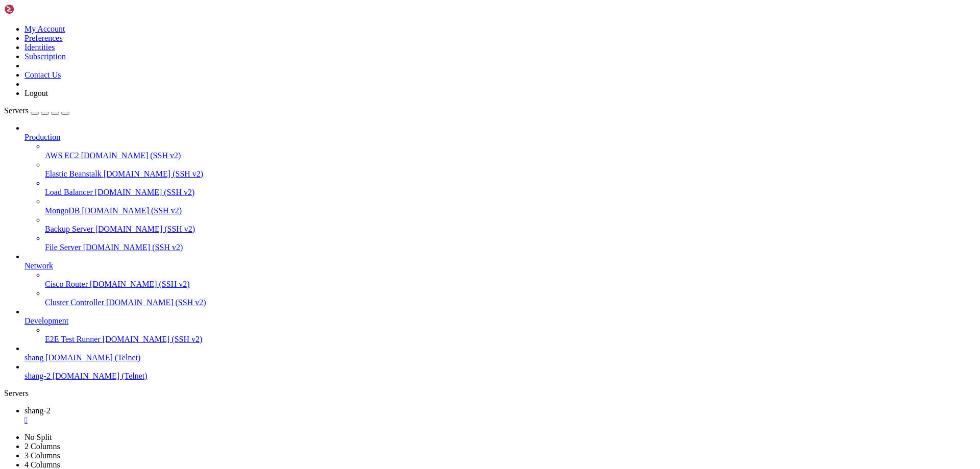  I want to click on a: Logout, so click(37, 93).